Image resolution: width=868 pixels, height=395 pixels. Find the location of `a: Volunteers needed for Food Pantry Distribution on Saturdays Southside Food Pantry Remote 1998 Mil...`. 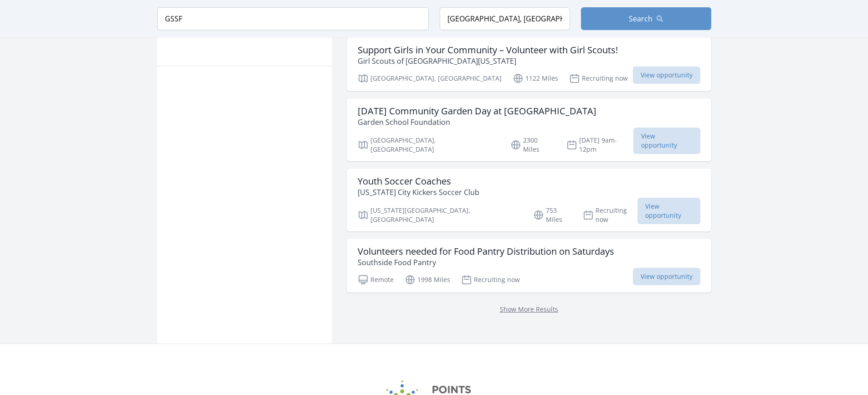

a: Volunteers needed for Food Pantry Distribution on Saturdays Southside Food Pantry Remote 1998 Mil... is located at coordinates (528, 266).